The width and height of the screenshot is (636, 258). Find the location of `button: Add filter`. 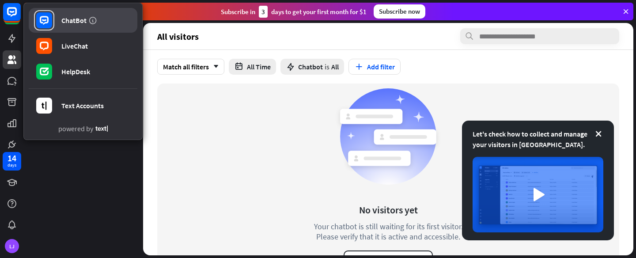

button: Add filter is located at coordinates (374, 67).